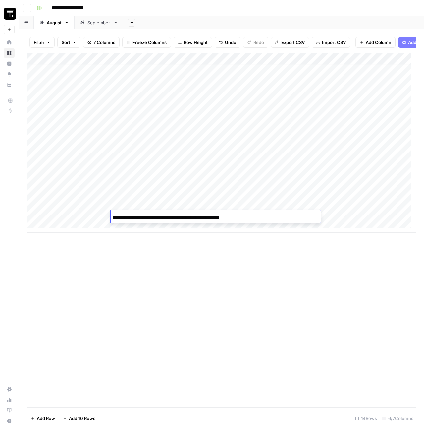 This screenshot has height=429, width=424. Describe the element at coordinates (101, 42) in the screenshot. I see `button: 7 Columns` at that location.